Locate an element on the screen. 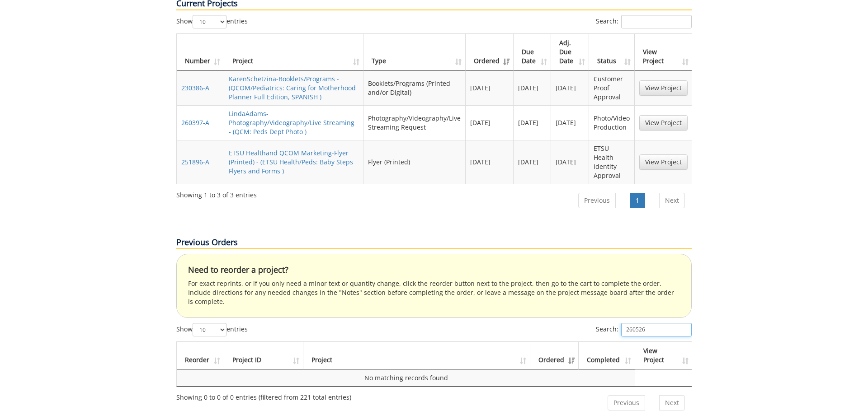 This screenshot has height=415, width=868. th: Type: activate to sort column ascending is located at coordinates (415, 52).